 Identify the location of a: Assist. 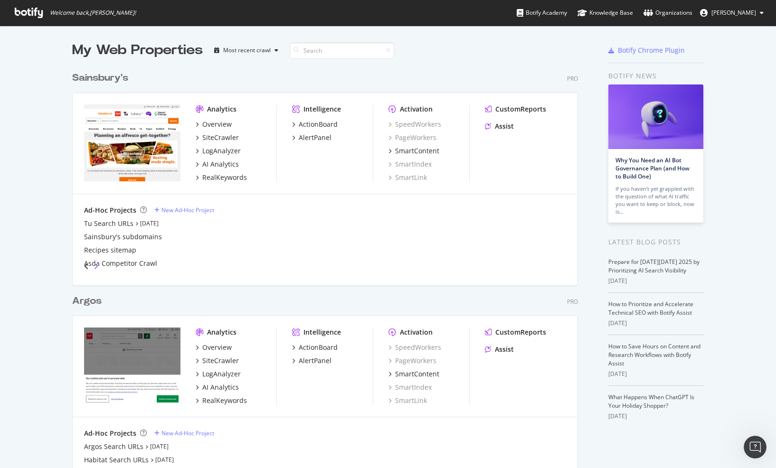
(499, 349).